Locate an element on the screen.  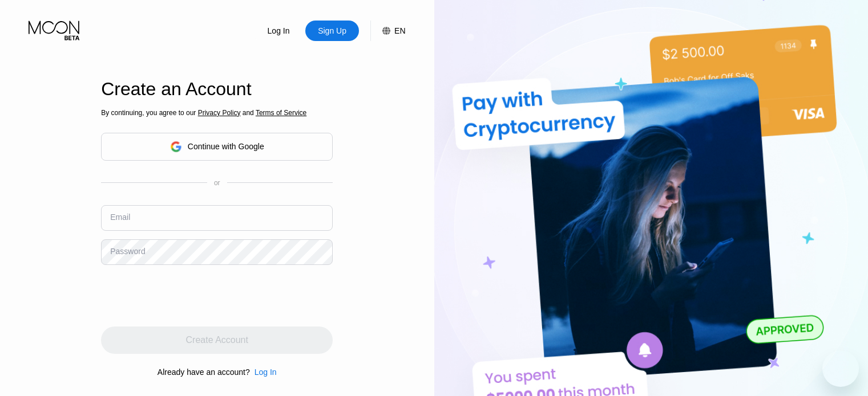
div: Password is located at coordinates (127, 252).